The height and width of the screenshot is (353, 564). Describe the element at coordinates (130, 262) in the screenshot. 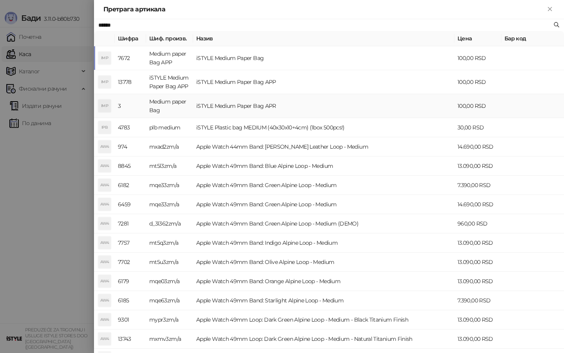

I see `td: 7702` at that location.